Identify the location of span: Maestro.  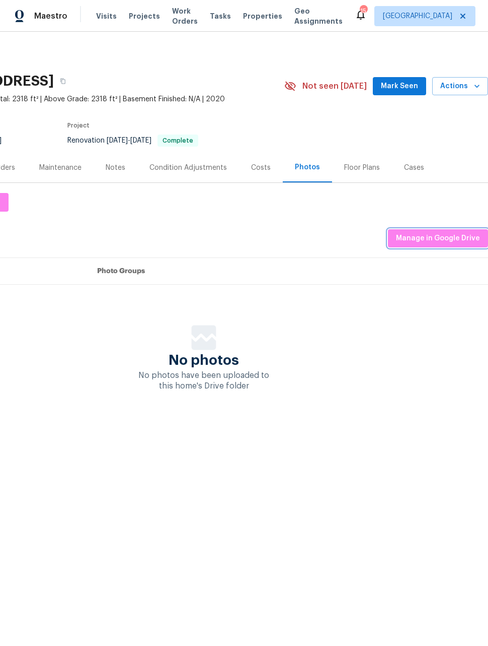
(51, 16).